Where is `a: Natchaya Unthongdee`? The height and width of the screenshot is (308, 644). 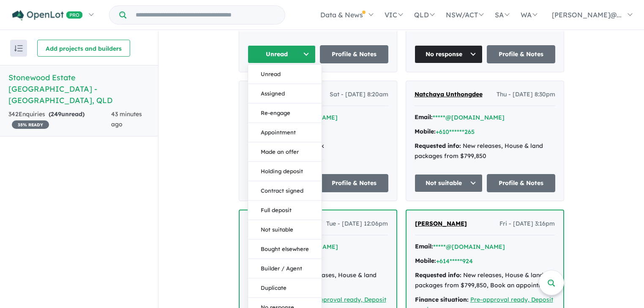 a: Natchaya Unthongdee is located at coordinates (448, 94).